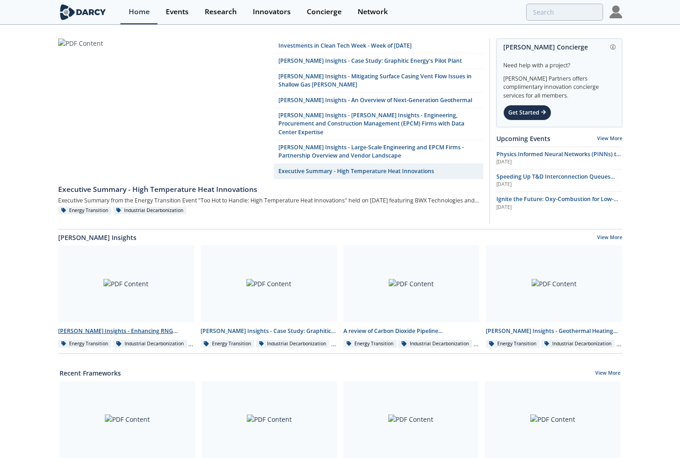 The height and width of the screenshot is (458, 680). I want to click on img: information.svg, so click(613, 47).